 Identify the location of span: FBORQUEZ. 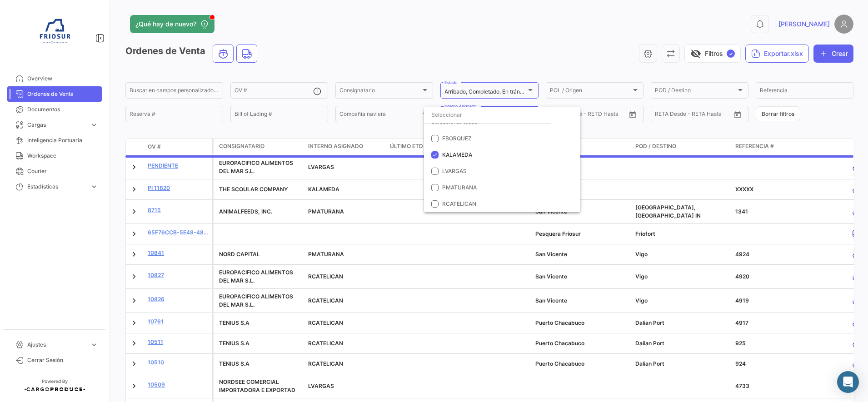
(456, 138).